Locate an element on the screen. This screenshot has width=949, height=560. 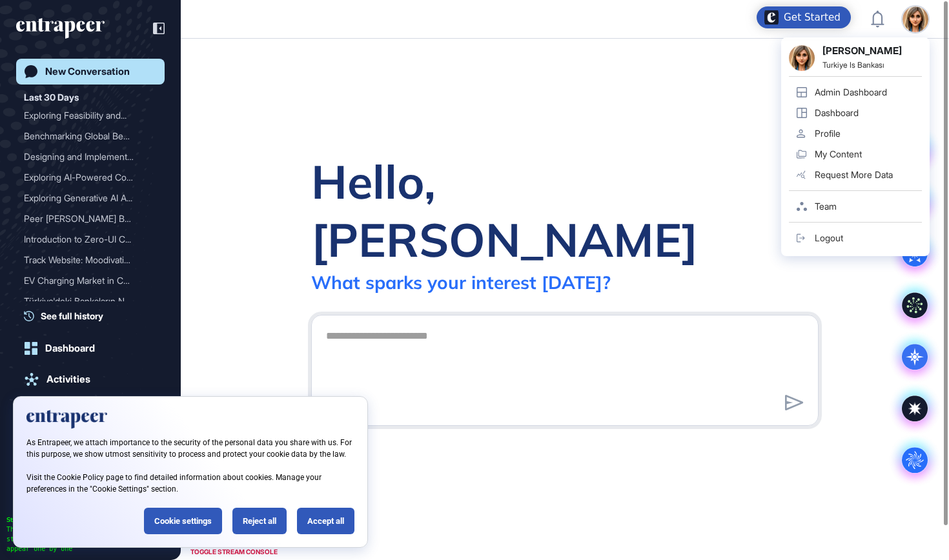
a: Activities is located at coordinates (90, 380).